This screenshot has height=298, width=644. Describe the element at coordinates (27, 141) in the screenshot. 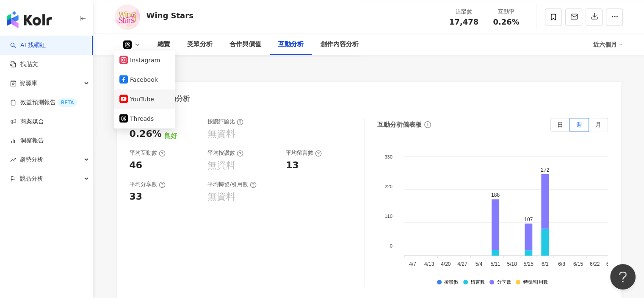

I see `a: 洞察報告` at that location.